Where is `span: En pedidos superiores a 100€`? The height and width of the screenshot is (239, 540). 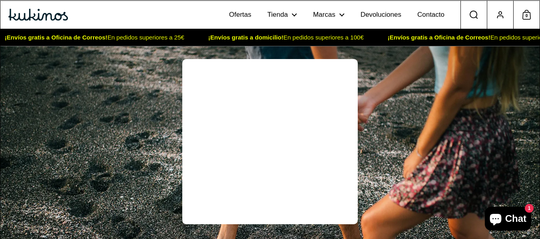
span: En pedidos superiores a 100€ is located at coordinates (286, 38).